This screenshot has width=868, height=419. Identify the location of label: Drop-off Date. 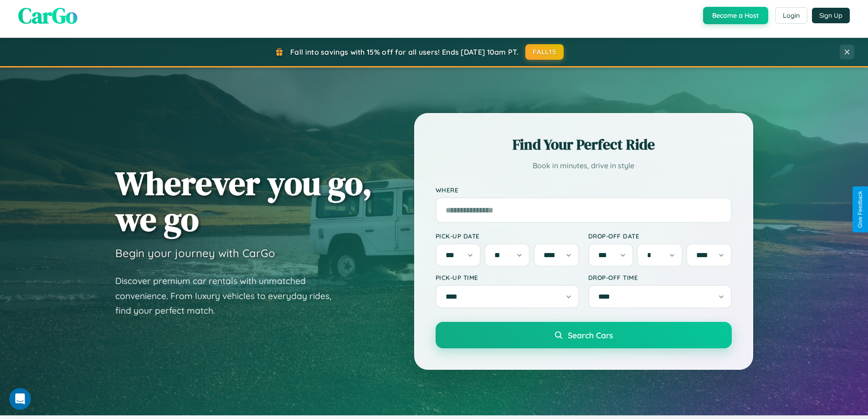
(660, 236).